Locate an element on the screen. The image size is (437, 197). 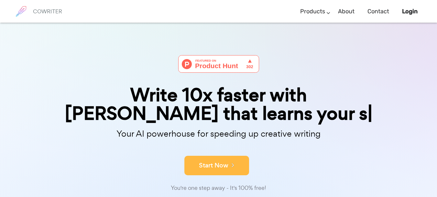
b: Login is located at coordinates (410, 11).